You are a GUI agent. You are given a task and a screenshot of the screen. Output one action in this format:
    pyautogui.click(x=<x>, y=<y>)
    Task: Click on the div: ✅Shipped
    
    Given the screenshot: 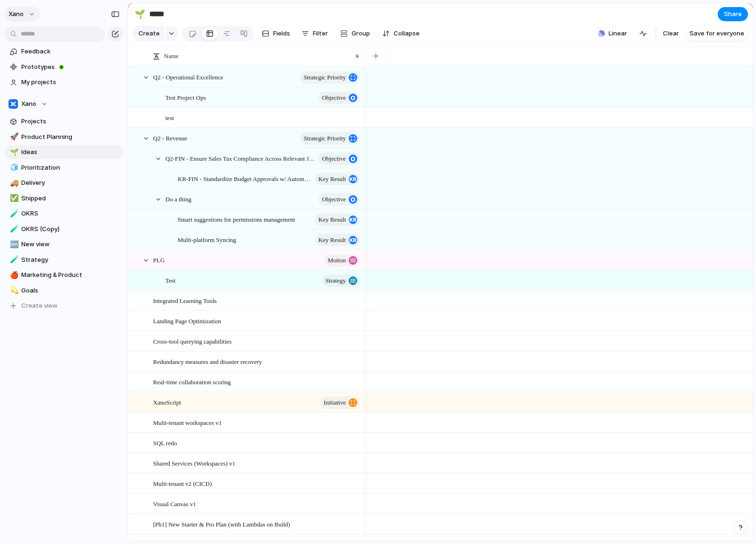 What is the action you would take?
    pyautogui.click(x=63, y=199)
    